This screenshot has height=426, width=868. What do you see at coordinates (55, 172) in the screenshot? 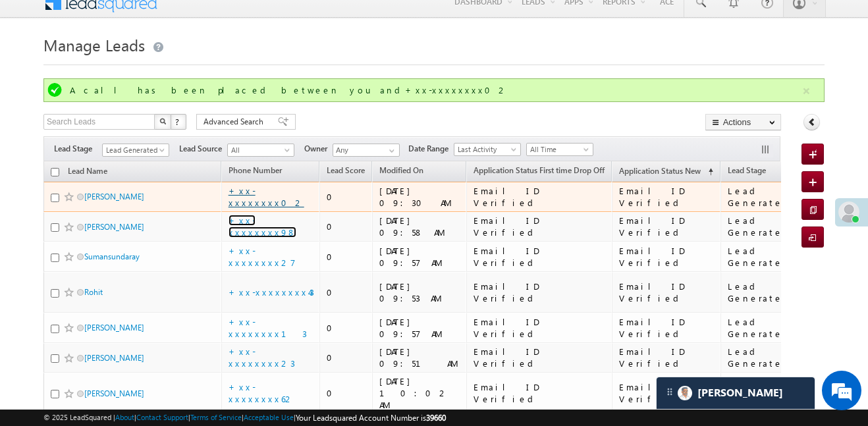
I see `input: Check all records` at bounding box center [55, 172].